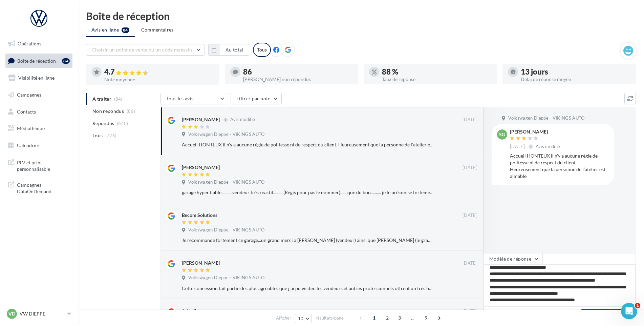 Image resolution: width=644 pixels, height=326 pixels. Describe the element at coordinates (307, 192) in the screenshot. I see `div: garage hyper fiable...........vendeur très réactif..........(Régis pour pas le nommer).......que ...` at that location.